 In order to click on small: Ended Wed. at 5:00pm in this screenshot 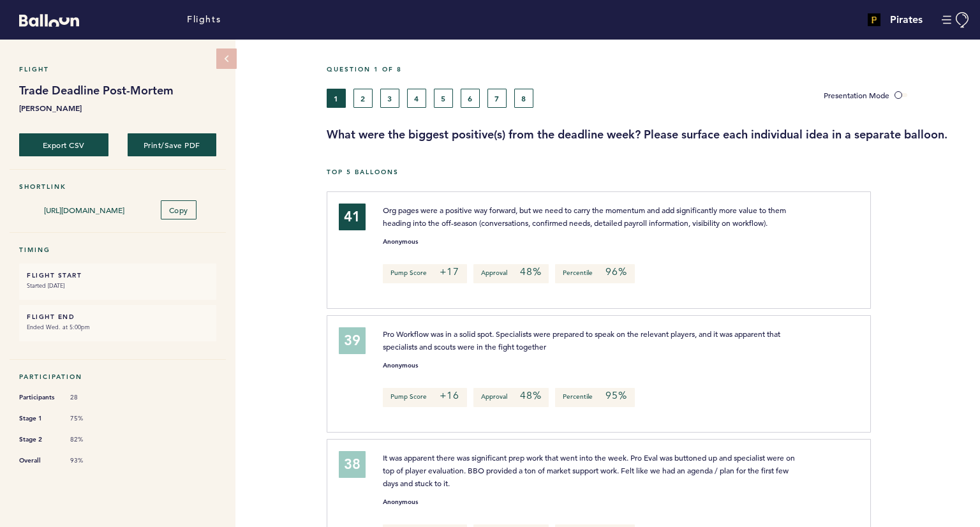, I will do `click(118, 327)`.